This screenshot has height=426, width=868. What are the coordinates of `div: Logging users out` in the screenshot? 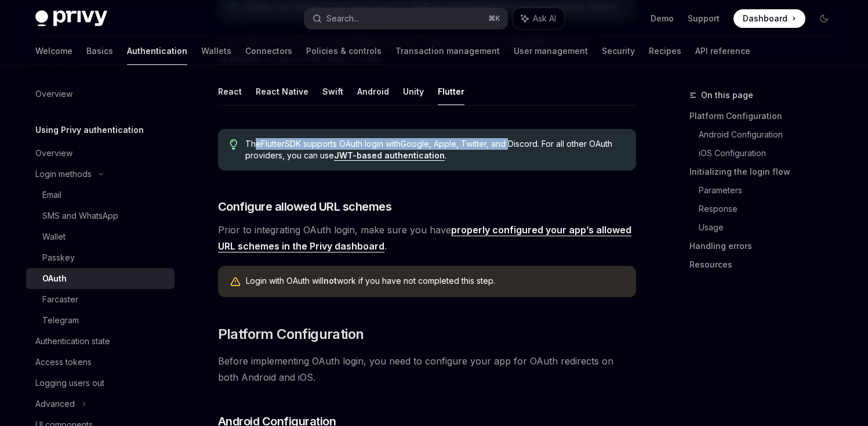 It's located at (69, 383).